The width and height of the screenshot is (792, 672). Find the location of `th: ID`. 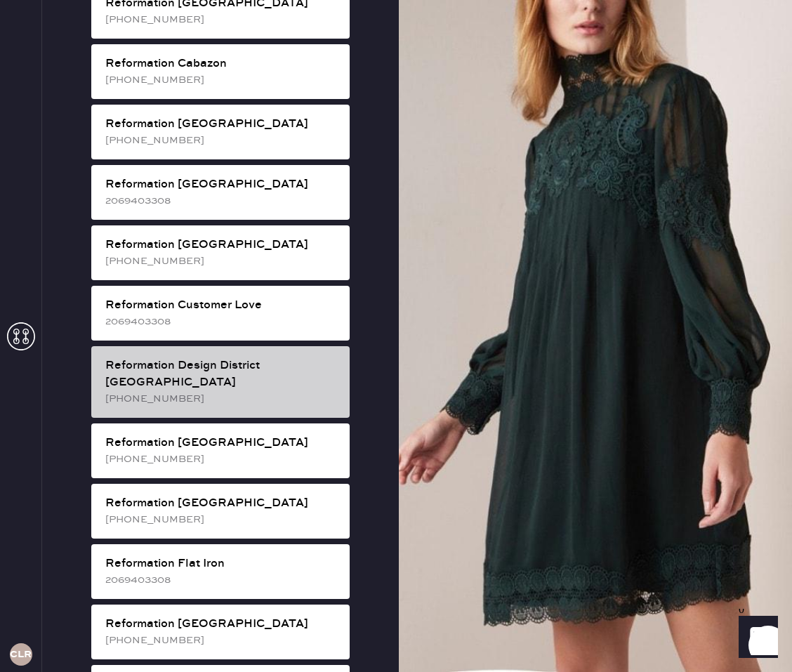

th: ID is located at coordinates (76, 237).